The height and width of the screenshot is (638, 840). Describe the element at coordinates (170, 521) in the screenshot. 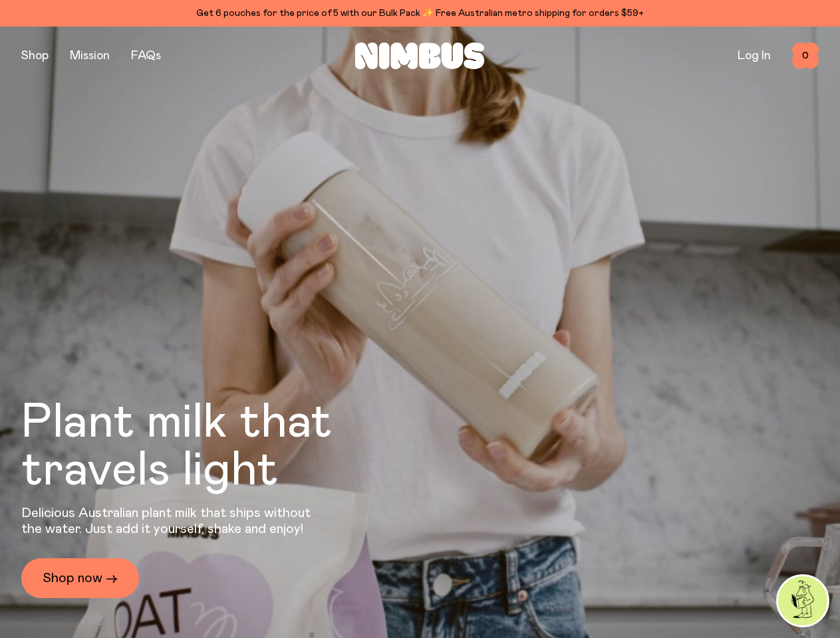

I see `p: Delicious Australian plant milk that ships without the water. Just add it yourself, shake and enjoy!` at that location.